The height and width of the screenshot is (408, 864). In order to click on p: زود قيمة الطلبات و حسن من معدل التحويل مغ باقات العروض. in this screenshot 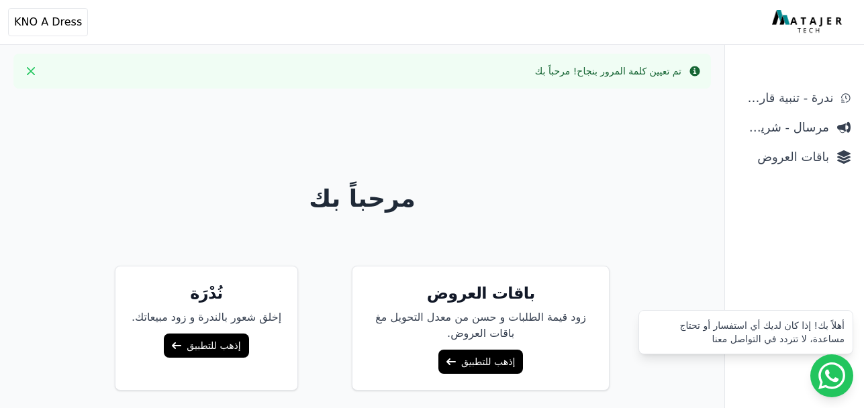, I will do `click(481, 326)`.